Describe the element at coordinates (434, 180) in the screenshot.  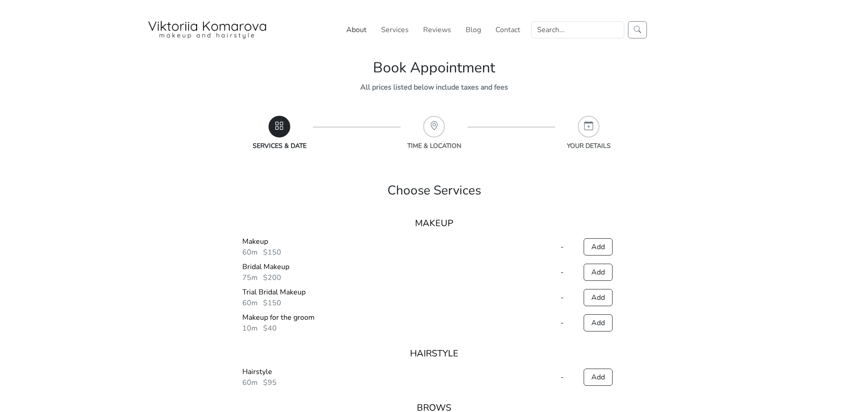
I see `h1: Choose Services` at that location.